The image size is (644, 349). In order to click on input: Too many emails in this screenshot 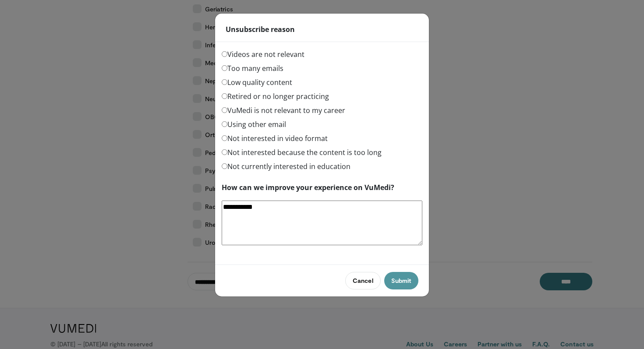, I will do `click(224, 68)`.